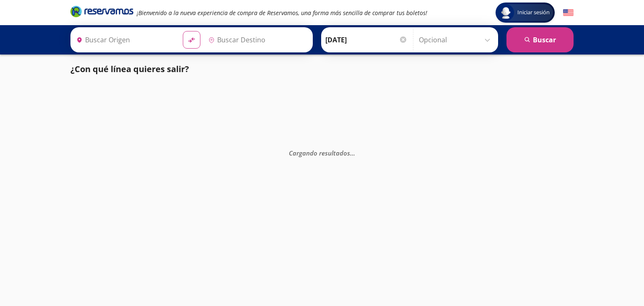 The height and width of the screenshot is (306, 644). I want to click on input: Opcional, so click(457, 40).